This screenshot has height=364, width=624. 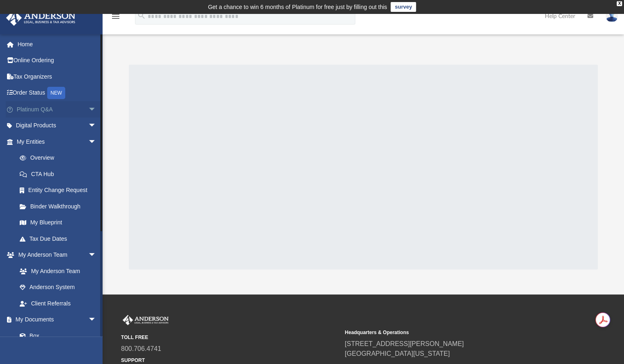 What do you see at coordinates (55, 320) in the screenshot?
I see `a: My Documentsarrow_drop_down` at bounding box center [55, 320].